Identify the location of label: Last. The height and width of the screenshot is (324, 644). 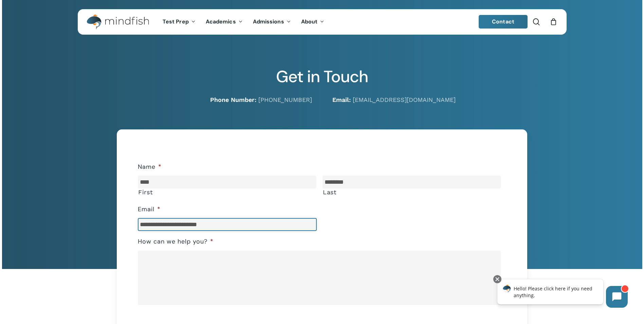
(412, 192).